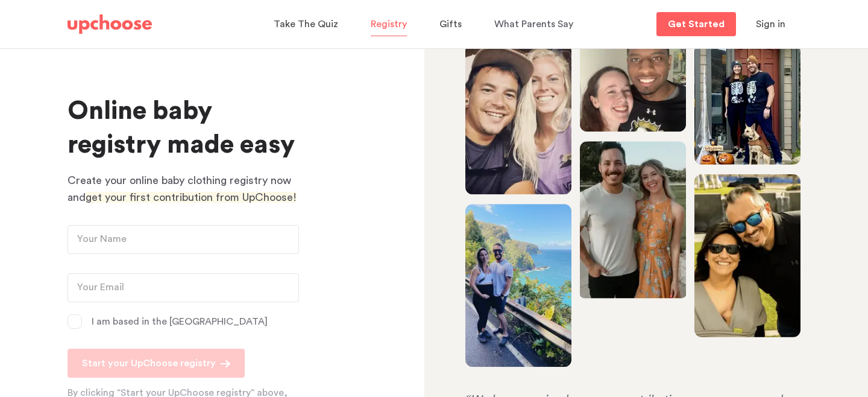 This screenshot has width=868, height=397. Describe the element at coordinates (179, 189) in the screenshot. I see `span: Create your online baby clothing registry now and` at that location.